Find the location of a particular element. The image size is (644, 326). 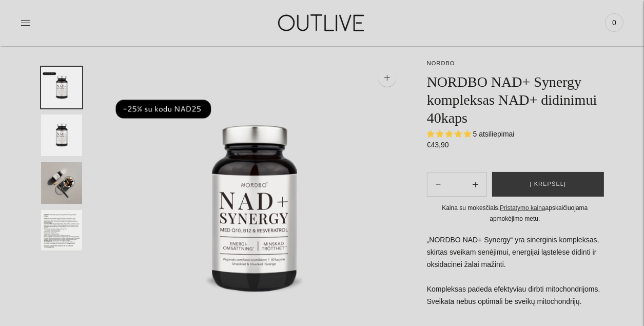

div: Kaina su mokesčiais. apskaičiuojama apmokėjimo metu. is located at coordinates (515, 213).